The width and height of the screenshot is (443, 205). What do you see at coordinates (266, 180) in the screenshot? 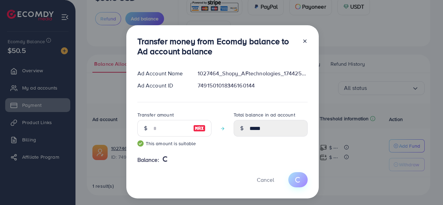
I see `span: Cancel` at bounding box center [266, 180].